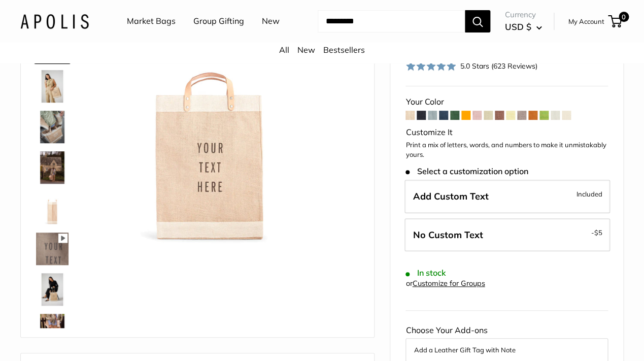 This screenshot has height=361, width=644. Describe the element at coordinates (507, 197) in the screenshot. I see `label: Add Custom Text` at that location.